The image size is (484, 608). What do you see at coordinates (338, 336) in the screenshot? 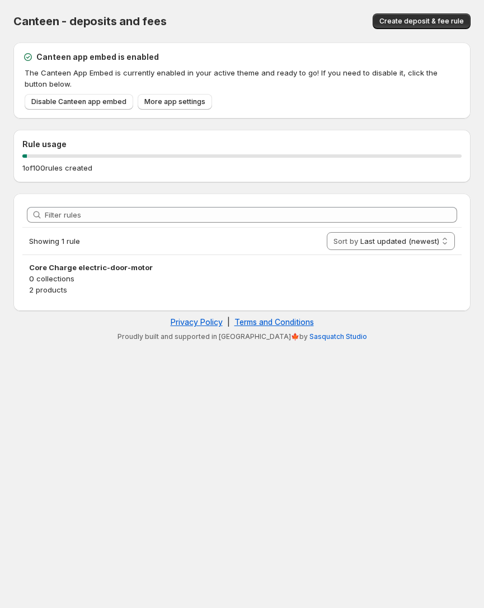
I see `a: Sasquatch Studio` at bounding box center [338, 336].